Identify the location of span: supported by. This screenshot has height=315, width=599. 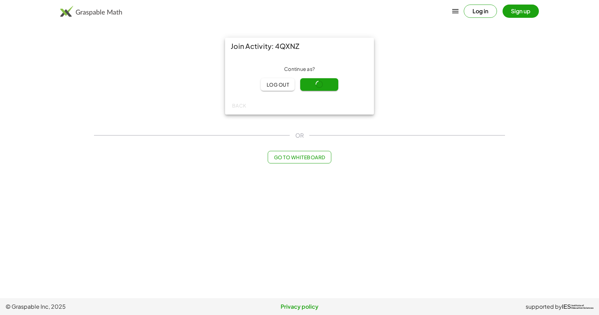
(544, 307).